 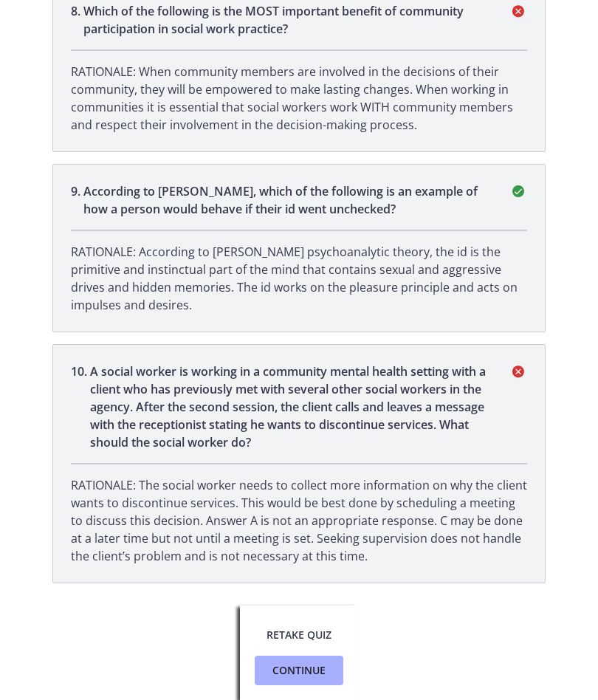 I want to click on p: Which of the following is the MOST important benefit of community participation in social work pr..., so click(x=287, y=20).